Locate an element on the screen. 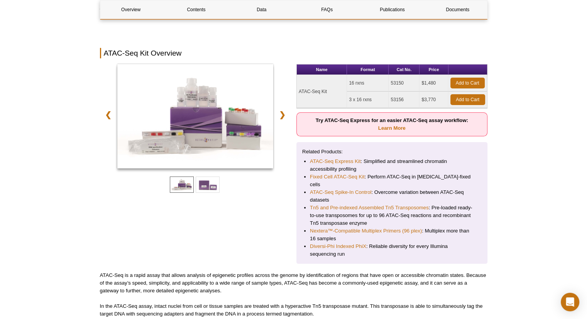 This screenshot has height=319, width=587. th: Name is located at coordinates (322, 69).